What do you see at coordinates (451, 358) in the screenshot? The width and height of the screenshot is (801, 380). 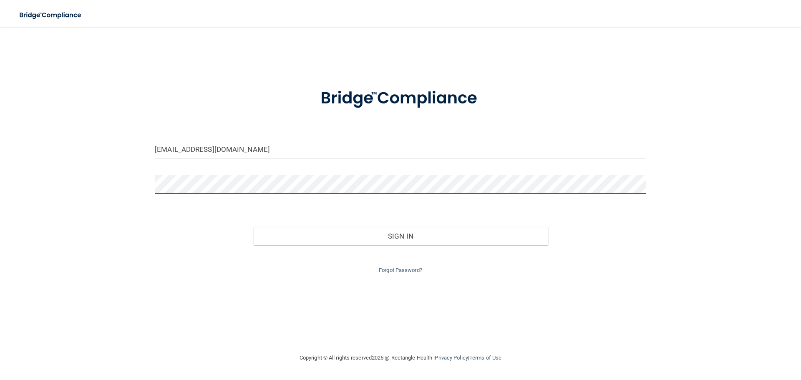 I see `a: Privacy Policy` at bounding box center [451, 358].